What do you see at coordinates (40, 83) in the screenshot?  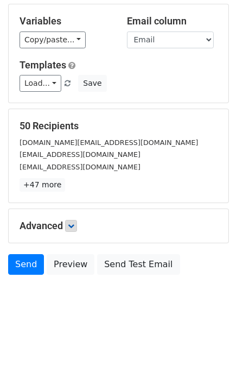 I see `a: Load...` at bounding box center [40, 83].